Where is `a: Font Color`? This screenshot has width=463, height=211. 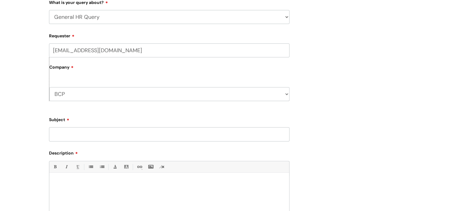 a: Font Color is located at coordinates (115, 167).